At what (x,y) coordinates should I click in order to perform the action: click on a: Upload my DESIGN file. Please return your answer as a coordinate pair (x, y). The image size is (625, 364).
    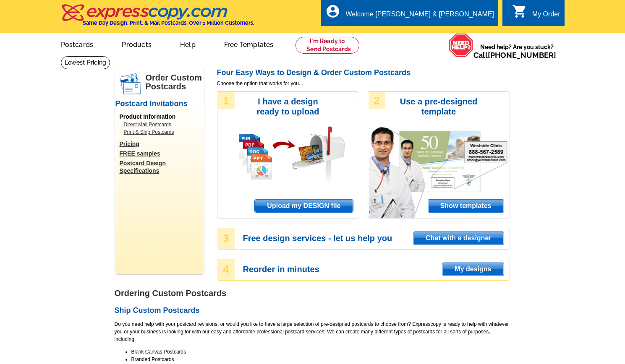
    Looking at the image, I should click on (303, 206).